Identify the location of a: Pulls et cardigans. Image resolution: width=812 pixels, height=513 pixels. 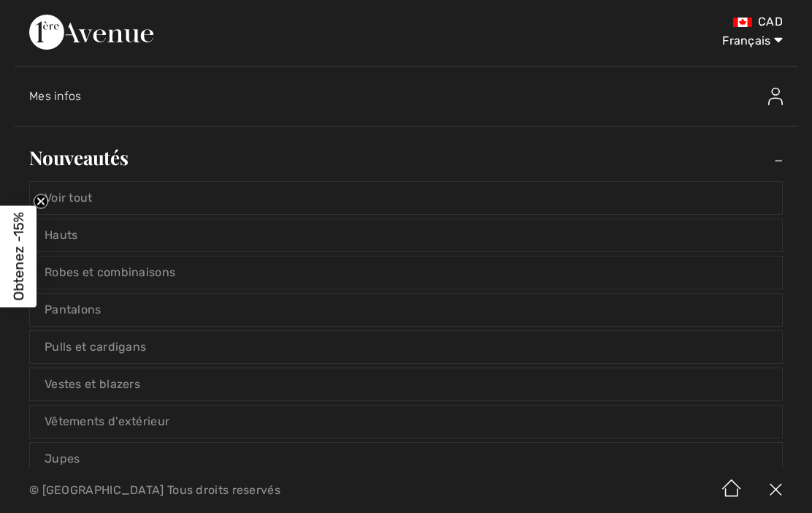
(406, 347).